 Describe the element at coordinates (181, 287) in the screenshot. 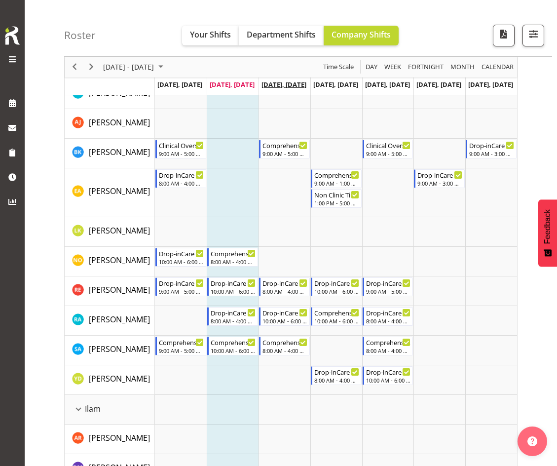

I see `div: Rachel Els"s event - Drop-inCare 9-5 Begin From Monday, September 29, 2025 at 9:00:00 AM GMT+13:0...` at that location.